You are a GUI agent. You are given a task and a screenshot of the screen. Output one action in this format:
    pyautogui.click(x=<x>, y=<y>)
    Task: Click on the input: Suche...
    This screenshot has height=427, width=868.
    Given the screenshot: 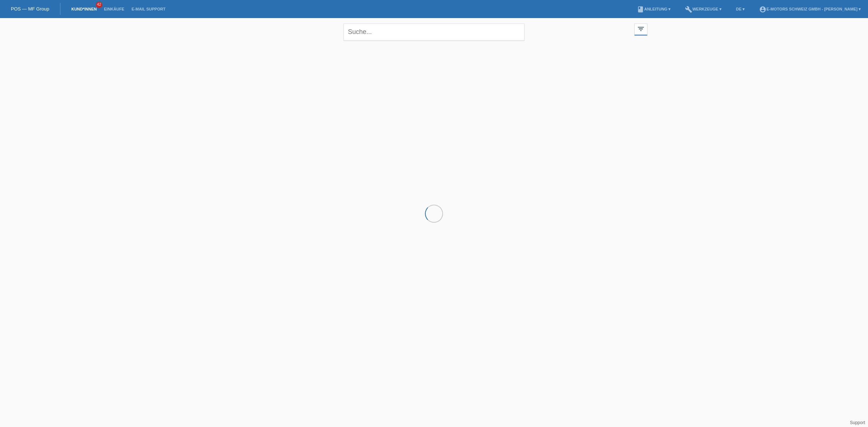 What is the action you would take?
    pyautogui.click(x=434, y=32)
    